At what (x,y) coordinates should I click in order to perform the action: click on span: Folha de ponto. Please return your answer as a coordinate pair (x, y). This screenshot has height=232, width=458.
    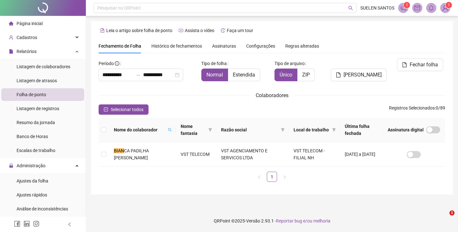
    Looking at the image, I should click on (31, 95).